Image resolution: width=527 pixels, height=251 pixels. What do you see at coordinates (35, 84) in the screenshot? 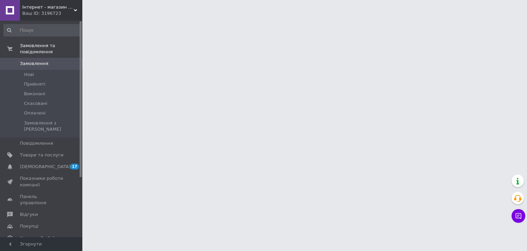
I see `span: Прийняті` at bounding box center [35, 84].